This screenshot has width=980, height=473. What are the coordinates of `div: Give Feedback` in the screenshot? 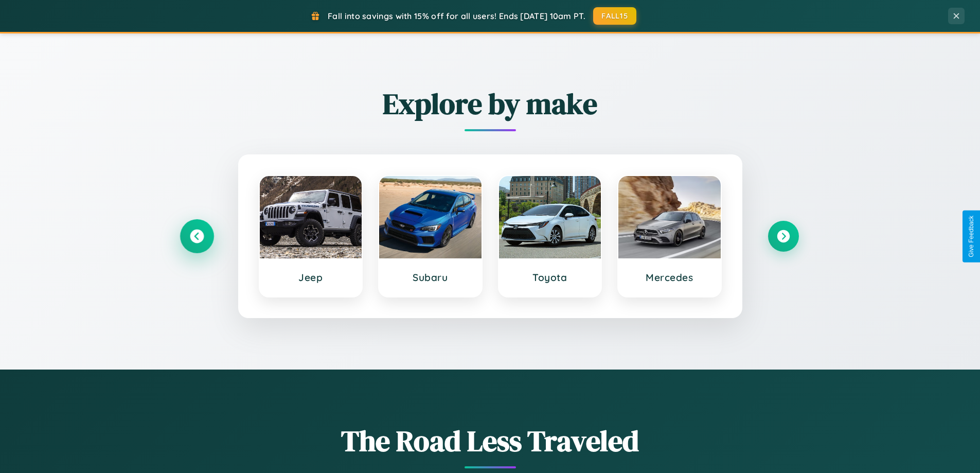 It's located at (971, 236).